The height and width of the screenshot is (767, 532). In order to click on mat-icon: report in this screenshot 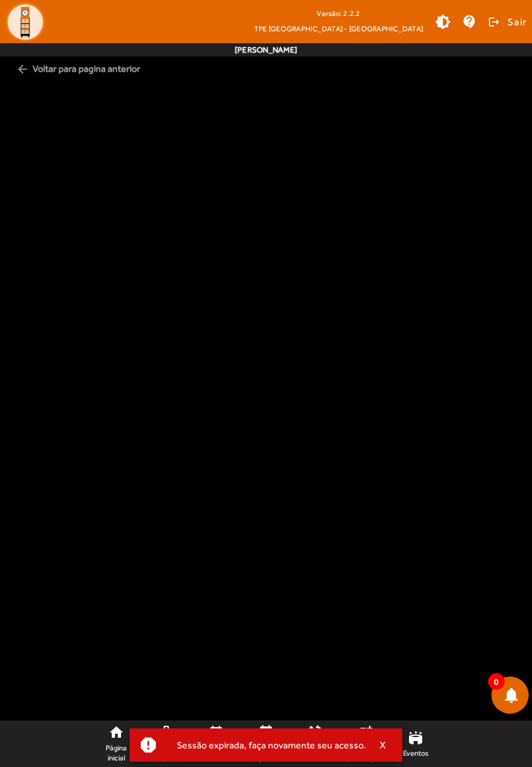, I will do `click(149, 745)`.